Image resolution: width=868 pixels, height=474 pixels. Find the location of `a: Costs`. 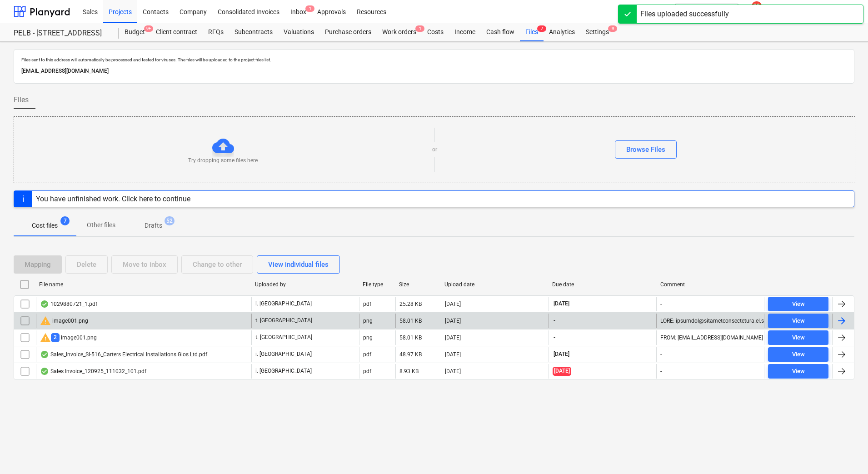

a: Costs is located at coordinates (435, 33).